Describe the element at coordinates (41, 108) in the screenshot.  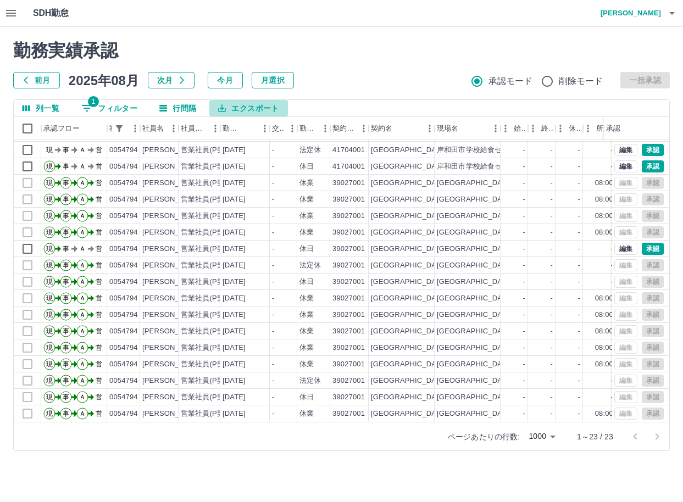
I see `button: 列選択` at that location.